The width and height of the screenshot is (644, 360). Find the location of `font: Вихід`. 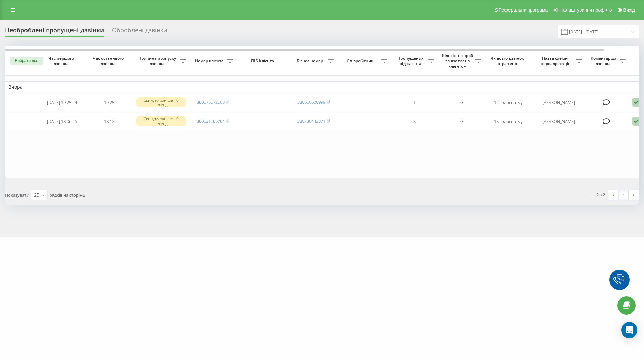

font: Вихід is located at coordinates (629, 10).